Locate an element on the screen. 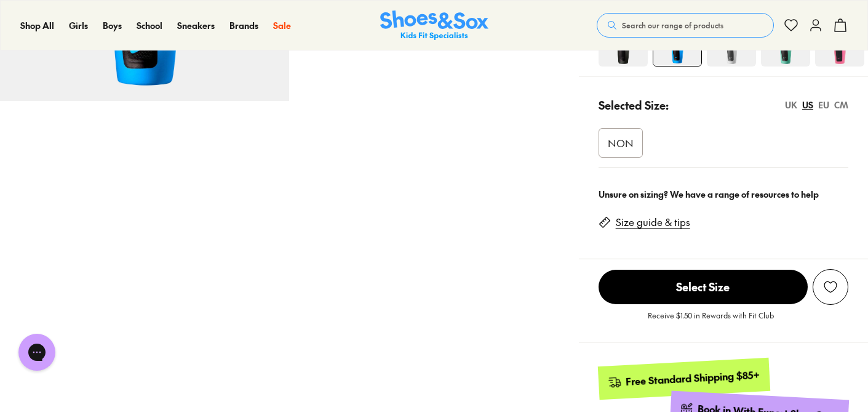  p: Receive $1.50 in Rewards with Fit Club is located at coordinates (711, 321).